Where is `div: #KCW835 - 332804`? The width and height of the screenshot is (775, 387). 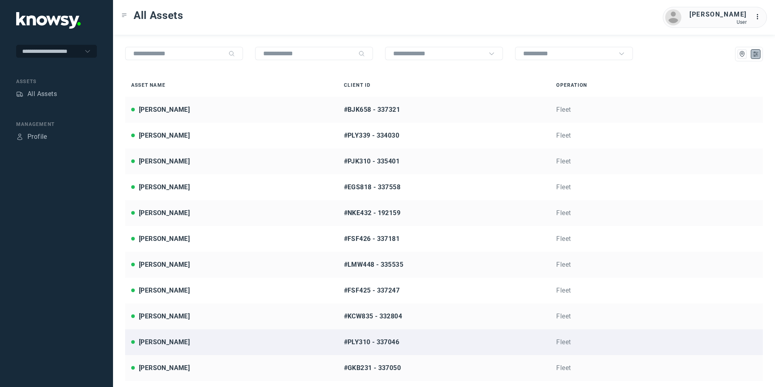 div: #KCW835 - 332804 is located at coordinates (444, 316).